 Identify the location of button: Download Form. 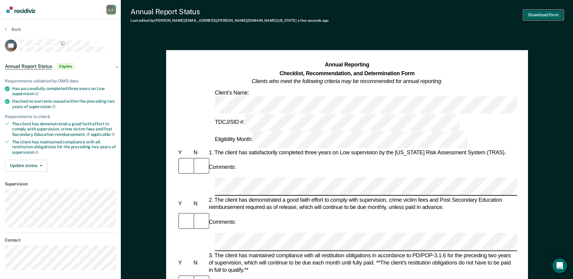
(543, 15).